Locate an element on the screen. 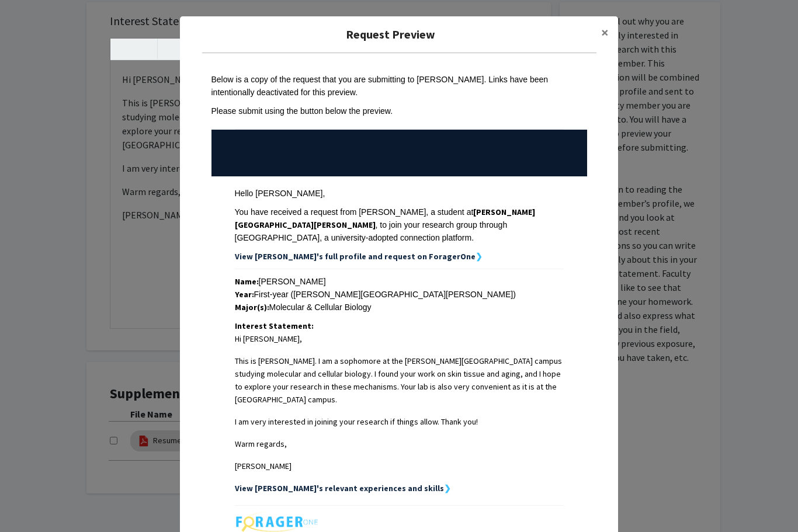 The image size is (798, 532). p: Warm regards, is located at coordinates (399, 444).